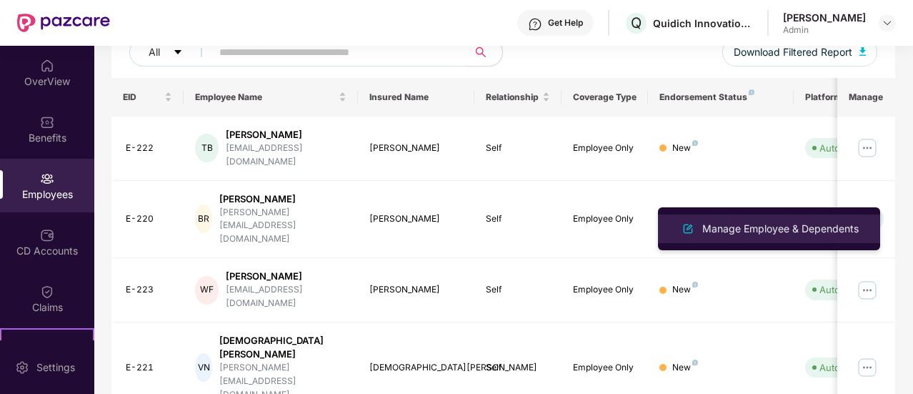  Describe the element at coordinates (207, 290) in the screenshot. I see `div: WF` at that location.